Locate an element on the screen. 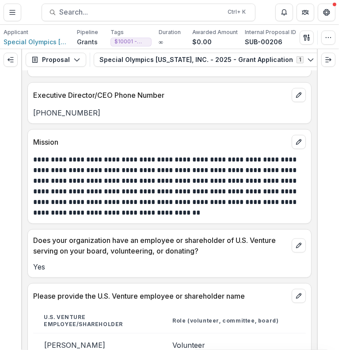 The width and height of the screenshot is (339, 350). button: Search... is located at coordinates (149, 12).